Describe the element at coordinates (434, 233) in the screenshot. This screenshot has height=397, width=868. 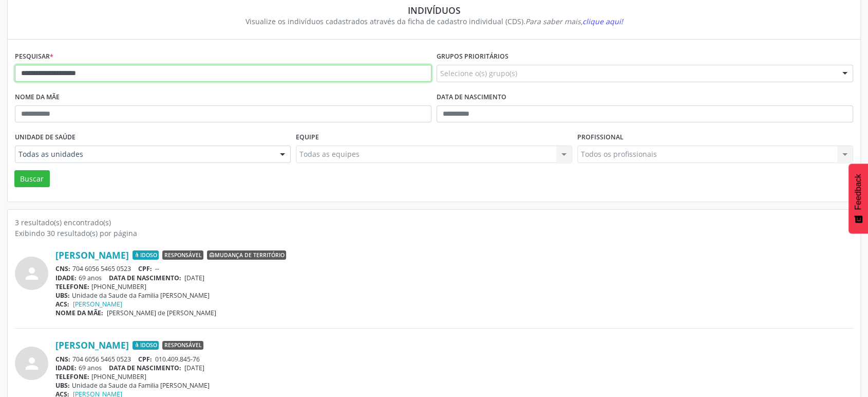
I see `div: Exibindo 30 resultado(s) por página` at that location.